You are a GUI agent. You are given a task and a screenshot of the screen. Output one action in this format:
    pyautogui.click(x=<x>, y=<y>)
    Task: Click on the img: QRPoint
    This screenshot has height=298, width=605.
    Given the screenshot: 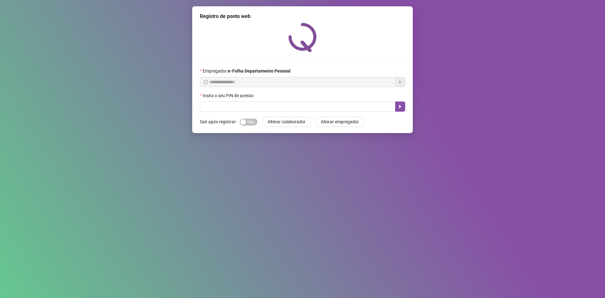 What is the action you would take?
    pyautogui.click(x=303, y=37)
    